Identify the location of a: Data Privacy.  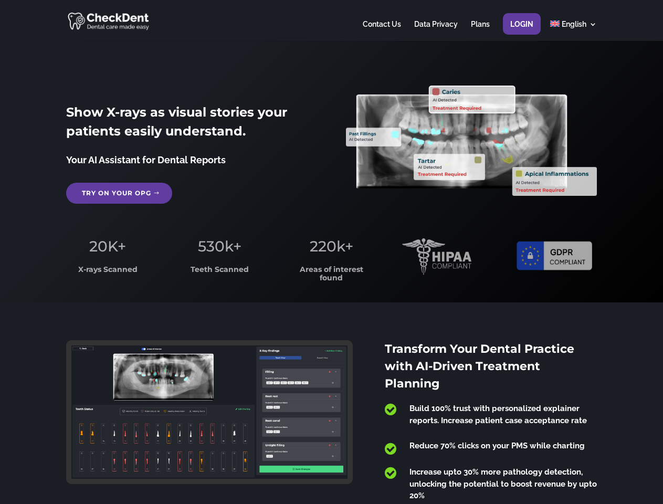
(436, 30).